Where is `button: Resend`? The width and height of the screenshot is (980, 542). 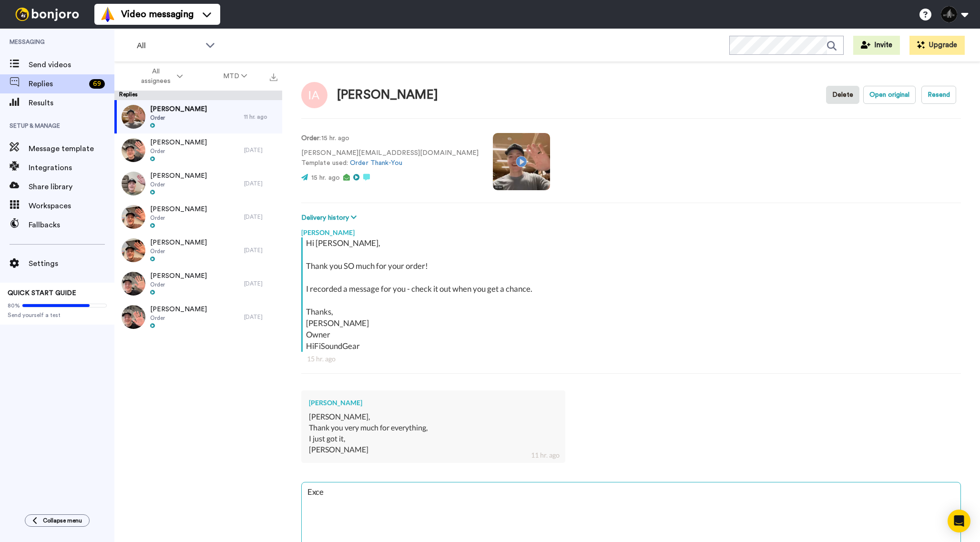 button: Resend is located at coordinates (939, 95).